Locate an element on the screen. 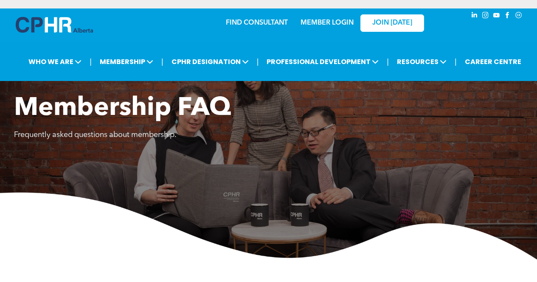  span: Frequently asked questions about membership. is located at coordinates (95, 135).